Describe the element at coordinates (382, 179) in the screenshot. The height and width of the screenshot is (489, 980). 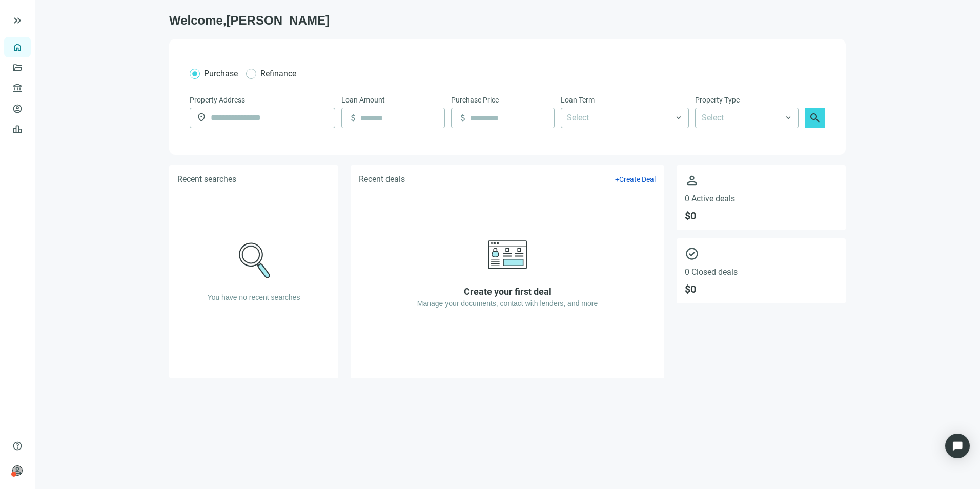
I see `h5: Recent deals` at that location.